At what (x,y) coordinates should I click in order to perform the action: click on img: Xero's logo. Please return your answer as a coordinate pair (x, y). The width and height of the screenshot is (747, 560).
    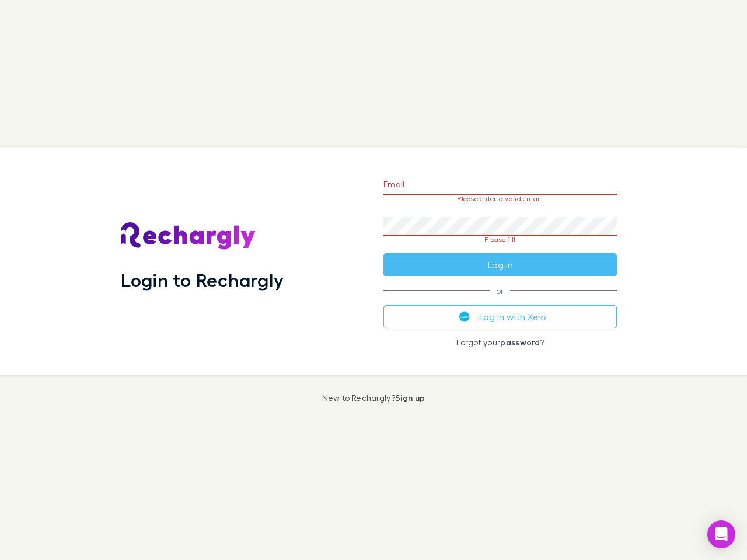
    Looking at the image, I should click on (464, 317).